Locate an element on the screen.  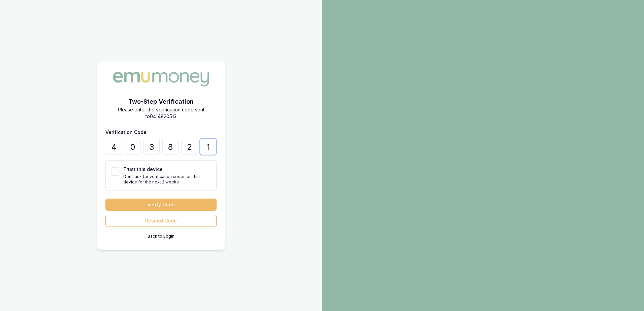
button: Verify Code is located at coordinates (161, 205).